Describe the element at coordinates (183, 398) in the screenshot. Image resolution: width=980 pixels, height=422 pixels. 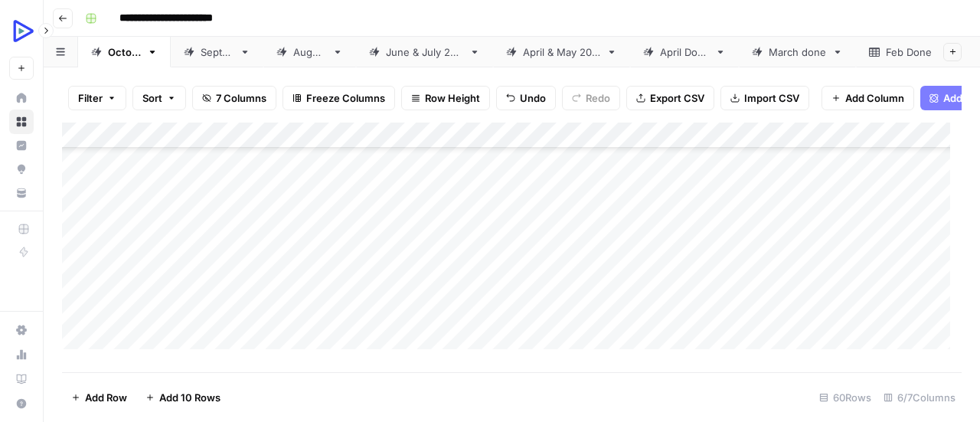
I see `button: Add 10 Rows` at that location.